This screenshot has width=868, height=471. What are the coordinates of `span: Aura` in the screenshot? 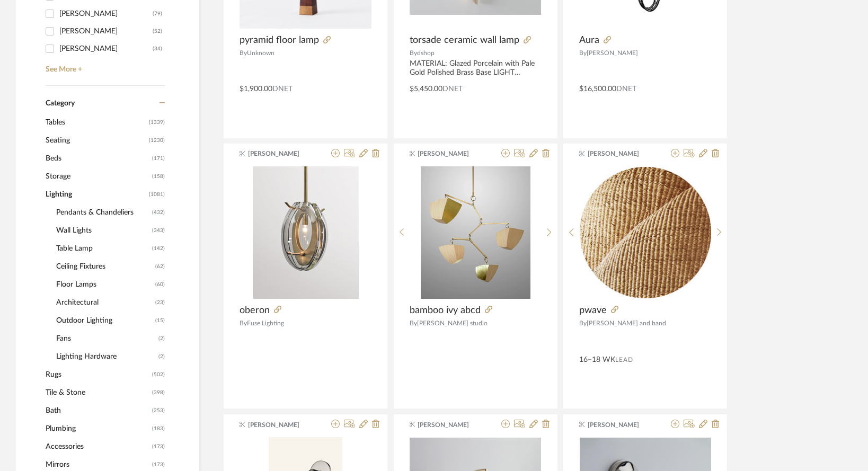 It's located at (589, 40).